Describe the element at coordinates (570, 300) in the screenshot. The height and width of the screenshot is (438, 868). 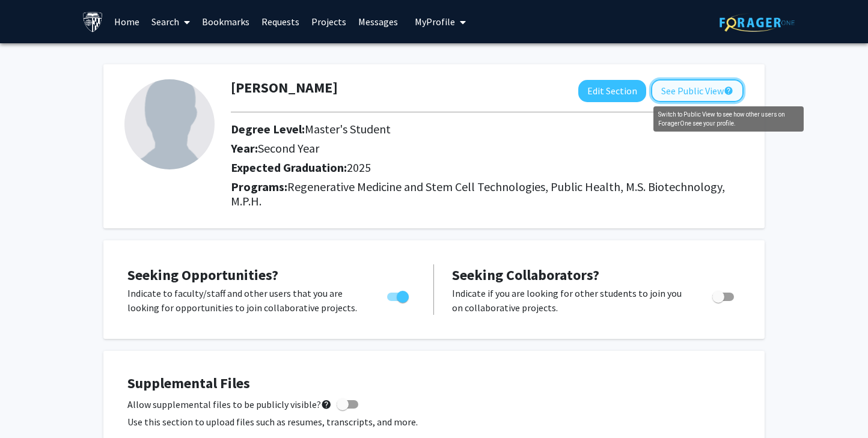
I see `p: Indicate if you are looking for other students to join you on collaborative projects.` at that location.